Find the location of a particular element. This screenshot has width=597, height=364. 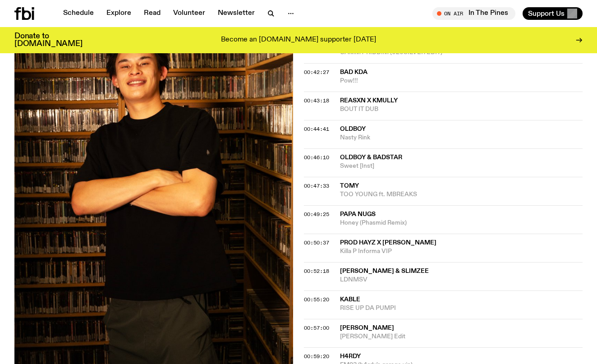

a: Schedule is located at coordinates (78, 13).